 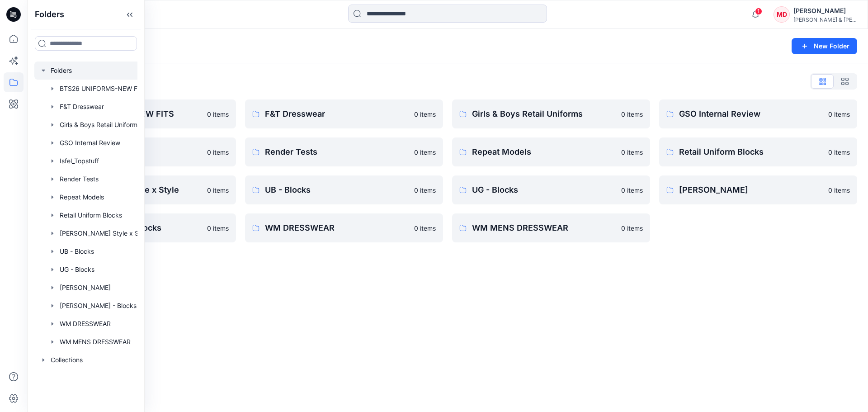 I want to click on a: WM MENS DRESSWEAR0 items, so click(x=552, y=228).